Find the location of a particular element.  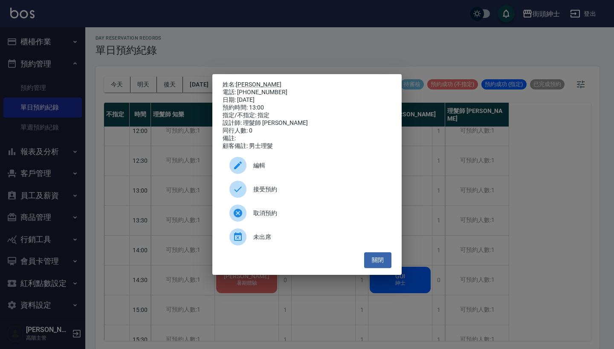

div: 預約時間: 13:00 is located at coordinates (307, 108).